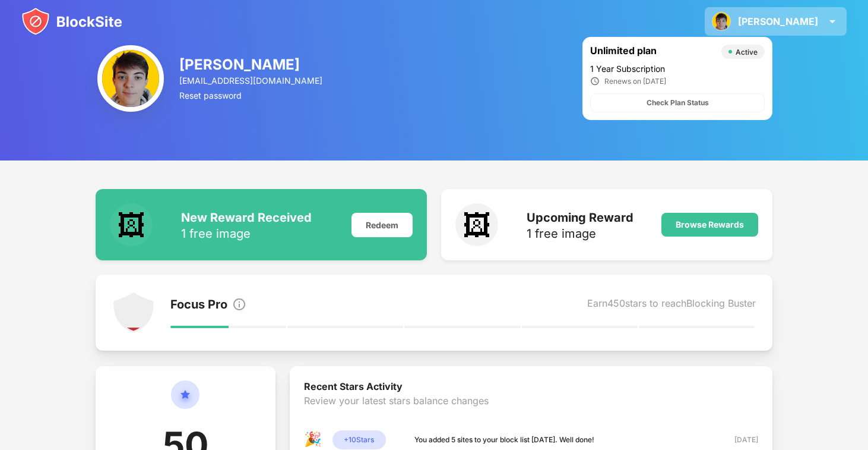 This screenshot has width=868, height=450. What do you see at coordinates (531, 413) in the screenshot?
I see `div: Review your latest stars balance changes` at bounding box center [531, 413].